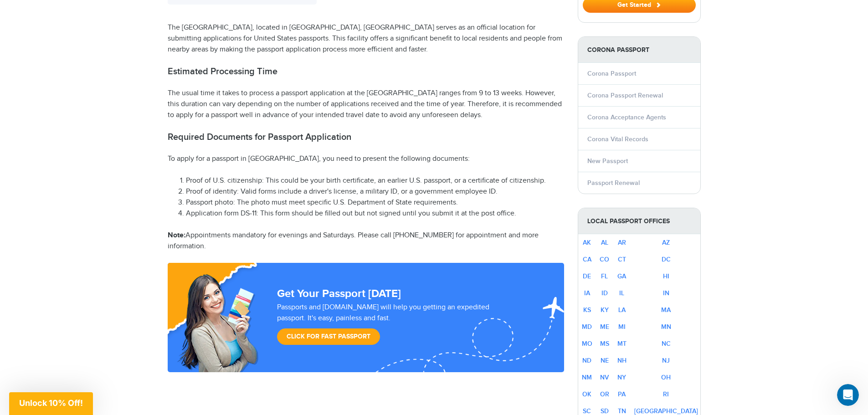 The width and height of the screenshot is (868, 415). Describe the element at coordinates (605, 411) in the screenshot. I see `a: SD` at that location.